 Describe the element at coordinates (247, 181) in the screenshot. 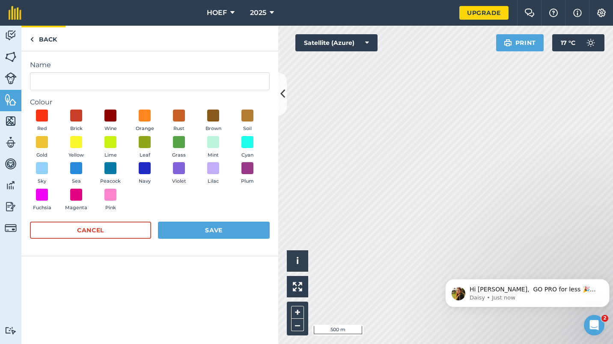

I see `span: Plum` at that location.